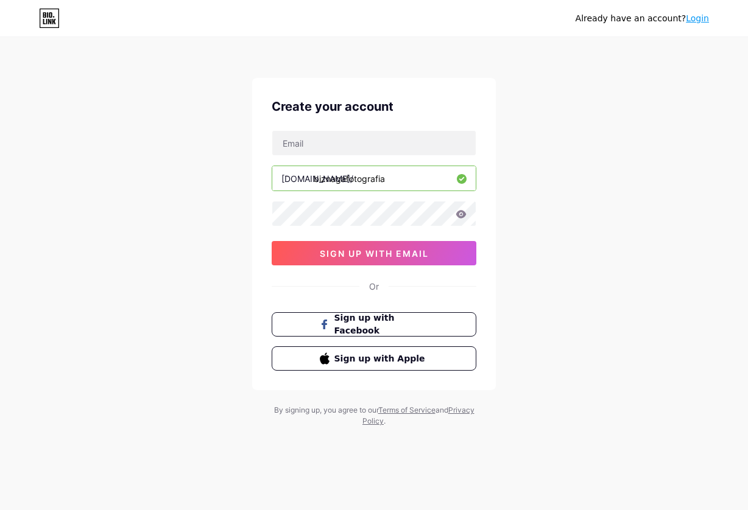 The height and width of the screenshot is (510, 748). I want to click on a: Login, so click(697, 18).